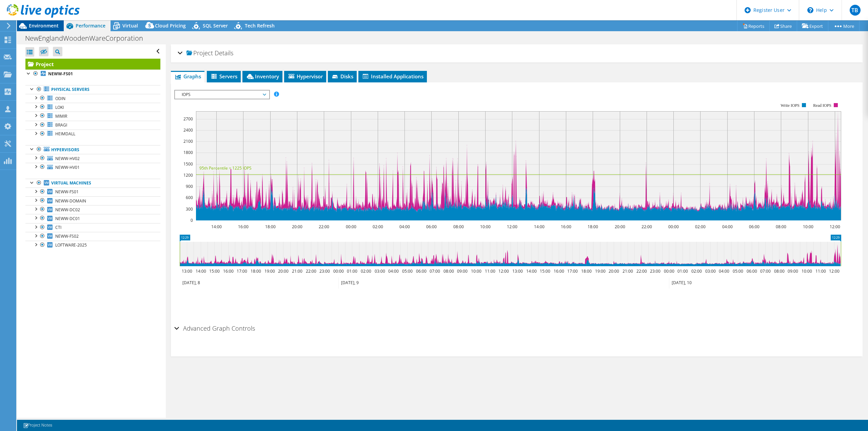 The height and width of the screenshot is (431, 868). What do you see at coordinates (92, 90) in the screenshot?
I see `a: Physical Servers` at bounding box center [92, 90].